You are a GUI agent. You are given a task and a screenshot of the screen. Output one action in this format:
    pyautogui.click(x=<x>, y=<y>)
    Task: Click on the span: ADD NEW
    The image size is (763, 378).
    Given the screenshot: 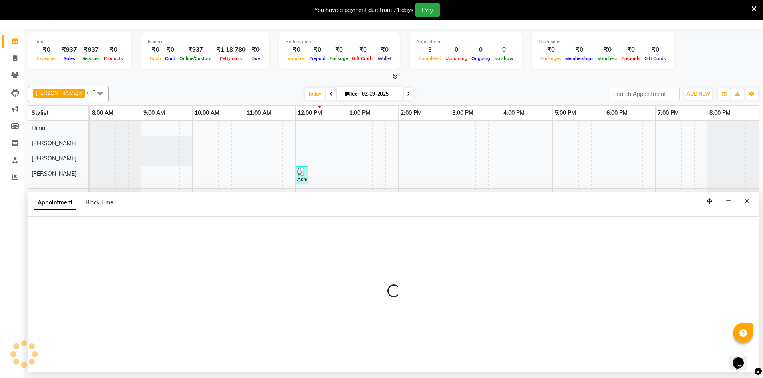 What is the action you would take?
    pyautogui.click(x=698, y=94)
    